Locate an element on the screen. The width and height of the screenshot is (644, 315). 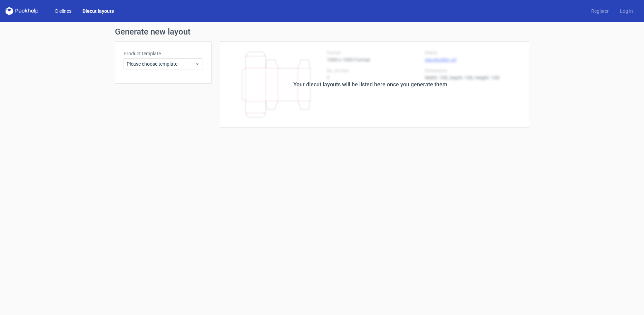
label: Product template is located at coordinates (163, 54).